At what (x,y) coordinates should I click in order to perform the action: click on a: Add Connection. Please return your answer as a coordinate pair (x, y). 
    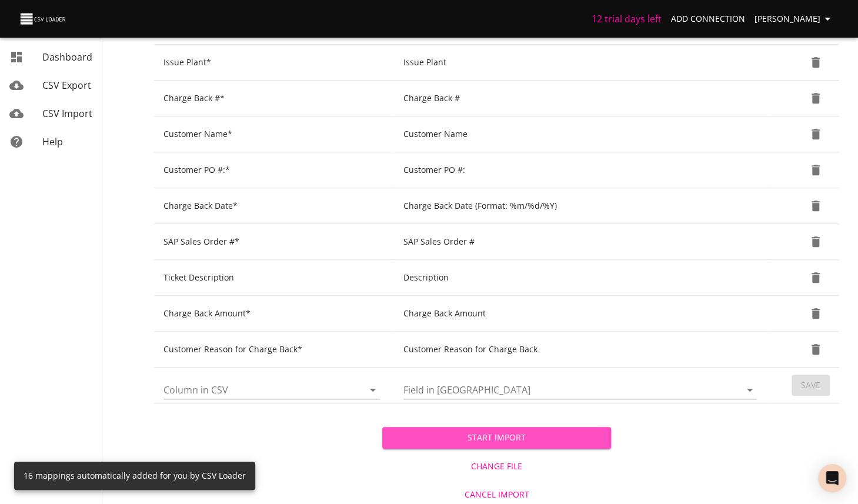
    Looking at the image, I should click on (708, 19).